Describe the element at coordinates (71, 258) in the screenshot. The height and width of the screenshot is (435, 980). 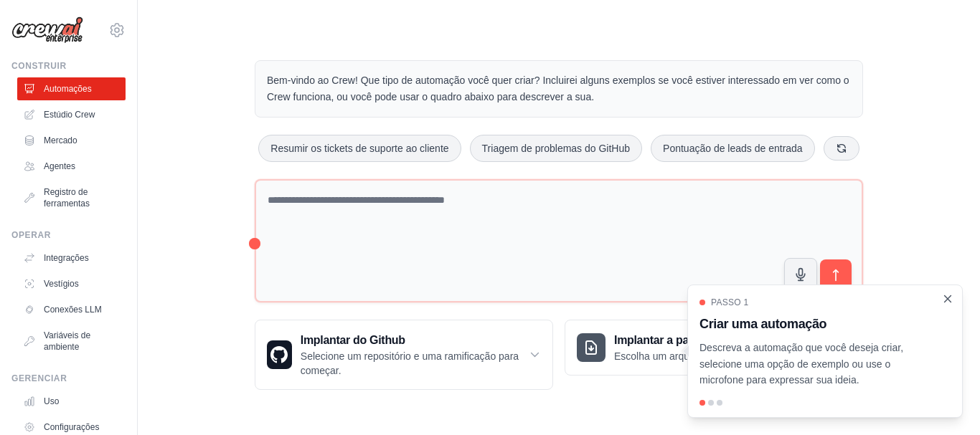
I see `a: Integrações` at that location.